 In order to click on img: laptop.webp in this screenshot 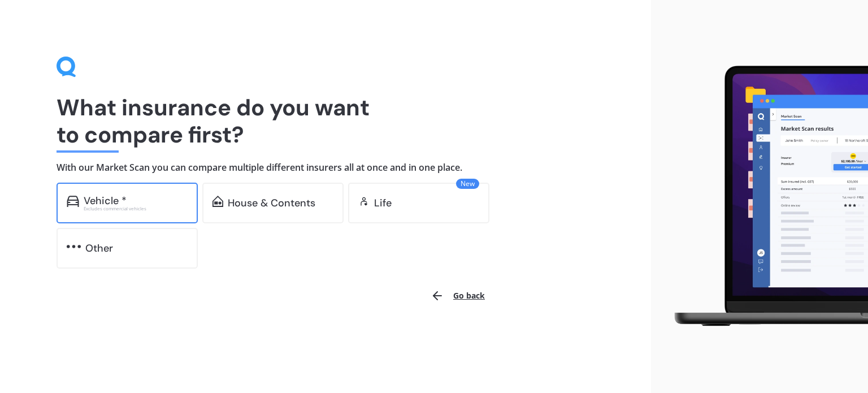, I will do `click(764, 196)`.